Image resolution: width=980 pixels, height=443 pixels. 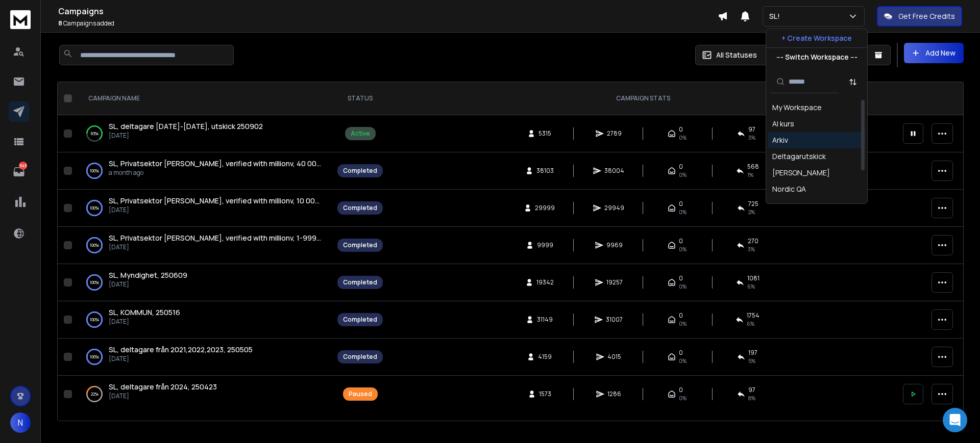 What do you see at coordinates (388, 23) in the screenshot?
I see `p: Campaigns added` at bounding box center [388, 23].